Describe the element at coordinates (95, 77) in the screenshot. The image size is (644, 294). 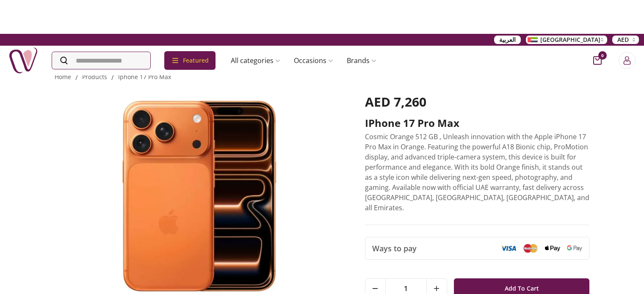
I see `a: products` at that location.